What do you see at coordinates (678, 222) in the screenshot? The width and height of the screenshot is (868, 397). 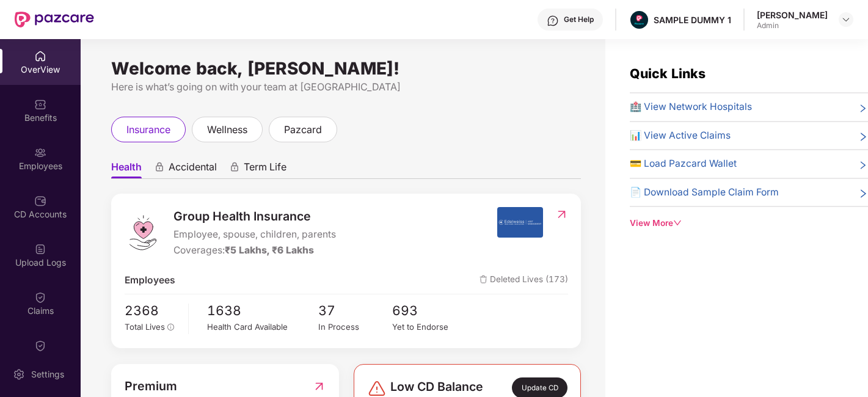 I see `span: down` at bounding box center [678, 222].